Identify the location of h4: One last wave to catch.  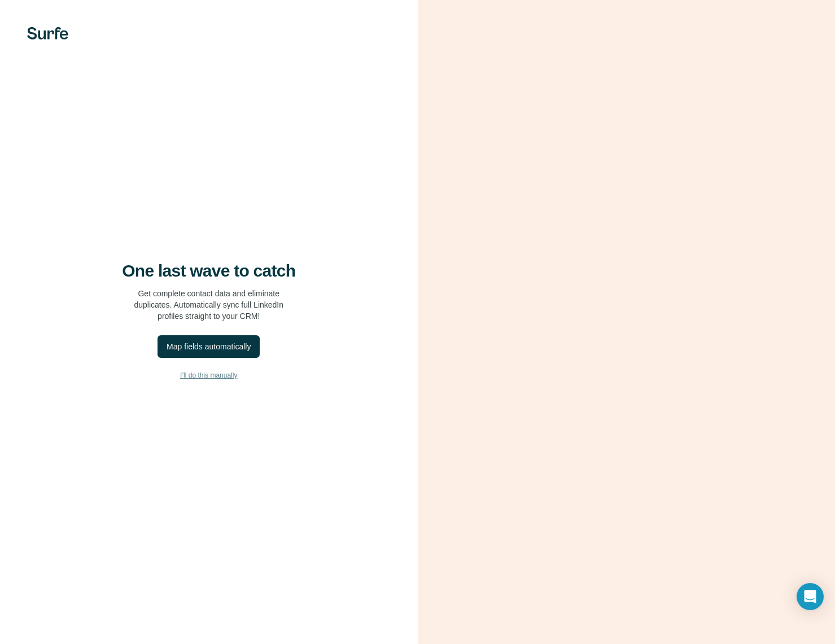
(209, 271).